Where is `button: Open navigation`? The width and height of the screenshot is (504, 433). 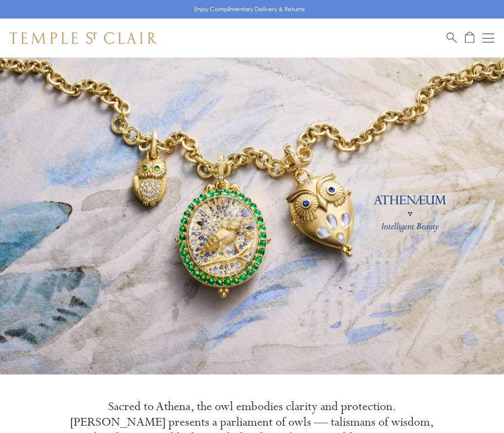 button: Open navigation is located at coordinates (489, 38).